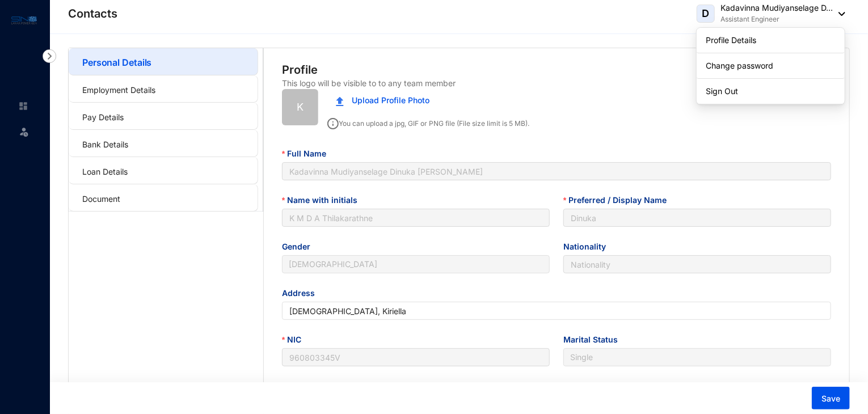 This screenshot has width=868, height=414. What do you see at coordinates (556, 171) in the screenshot?
I see `input: Full Name` at bounding box center [556, 171].